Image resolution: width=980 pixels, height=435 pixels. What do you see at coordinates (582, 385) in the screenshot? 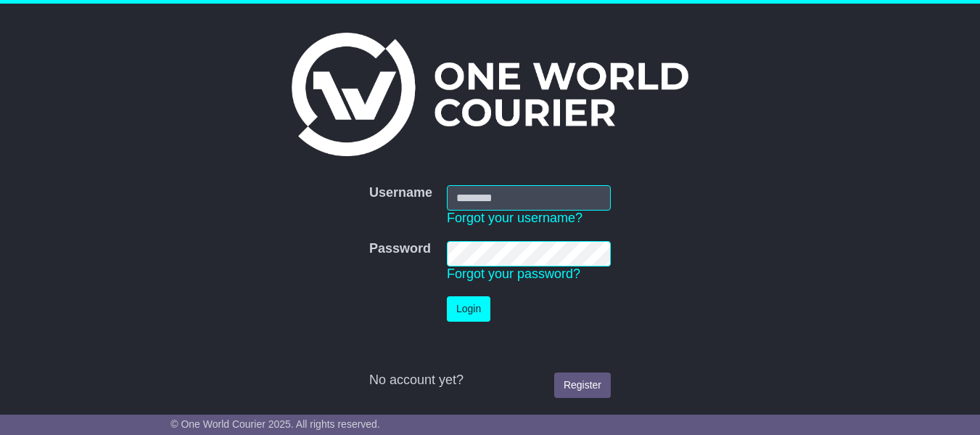
I see `a: Register` at bounding box center [582, 385].